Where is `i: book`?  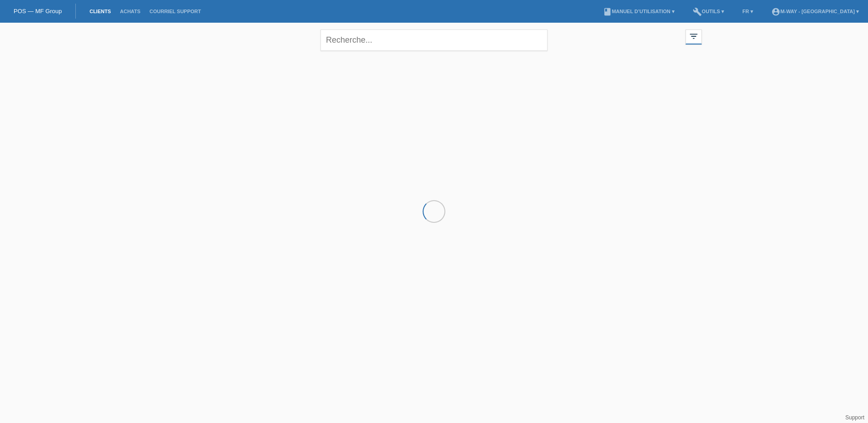
i: book is located at coordinates (607, 12).